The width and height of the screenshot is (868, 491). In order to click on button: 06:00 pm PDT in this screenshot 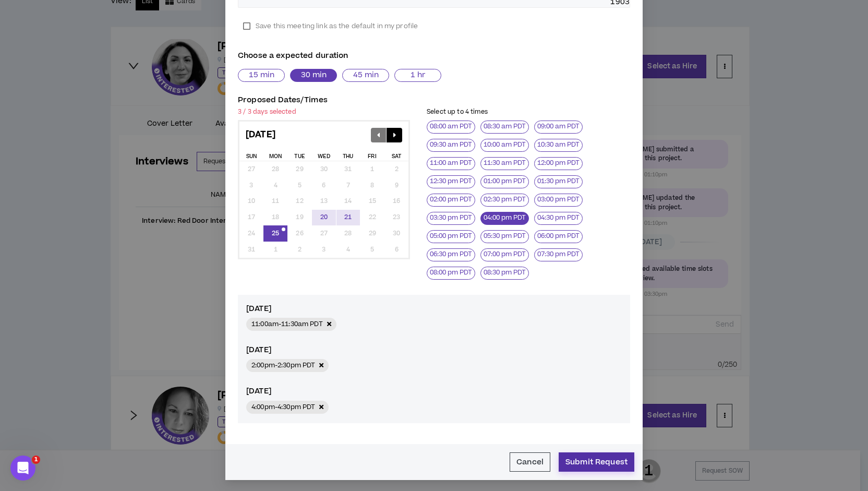, I will do `click(559, 236)`.